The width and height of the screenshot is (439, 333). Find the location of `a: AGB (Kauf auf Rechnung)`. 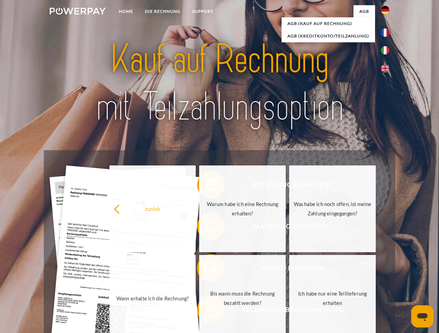

a: AGB (Kauf auf Rechnung) is located at coordinates (328, 24).